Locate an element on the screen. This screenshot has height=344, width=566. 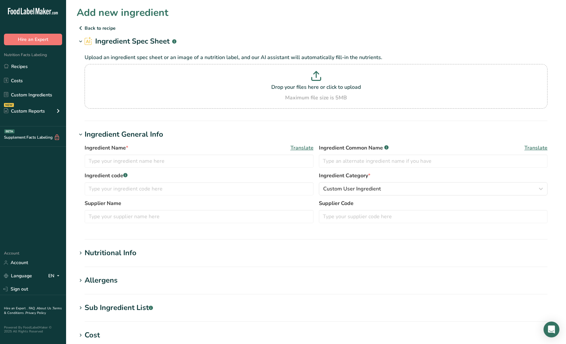
p: Upload an ingredient spec sheet or an image of a nutrition label, and our AI assistant will autom... is located at coordinates (316, 58).